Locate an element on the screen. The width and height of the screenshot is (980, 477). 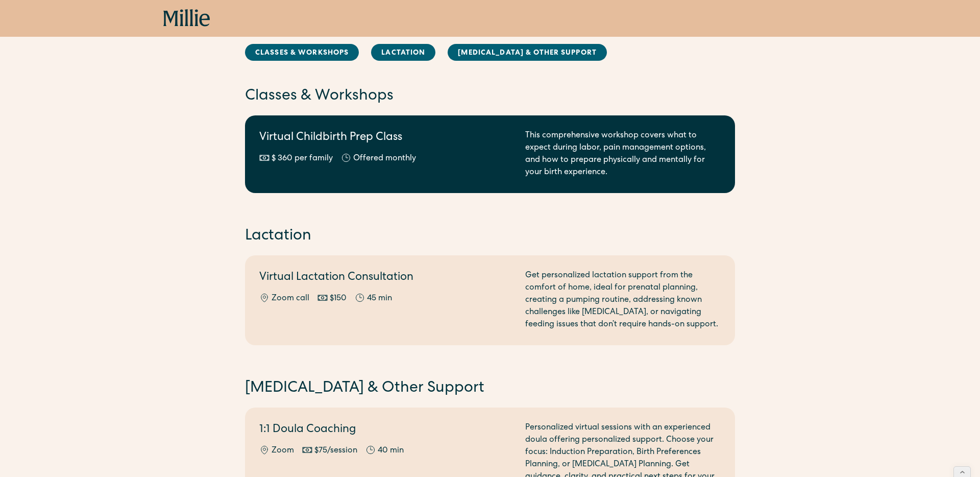
div: Get personalized lactation support from the comfort of home, ideal for prenatal planning, creatin... is located at coordinates (623, 300).